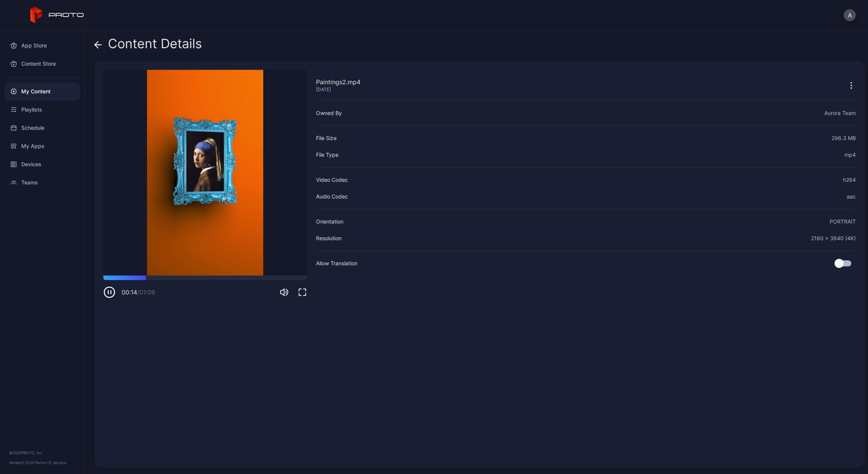 Image resolution: width=868 pixels, height=474 pixels. Describe the element at coordinates (834, 238) in the screenshot. I see `div: 2160 x 3840 (4K)` at that location.